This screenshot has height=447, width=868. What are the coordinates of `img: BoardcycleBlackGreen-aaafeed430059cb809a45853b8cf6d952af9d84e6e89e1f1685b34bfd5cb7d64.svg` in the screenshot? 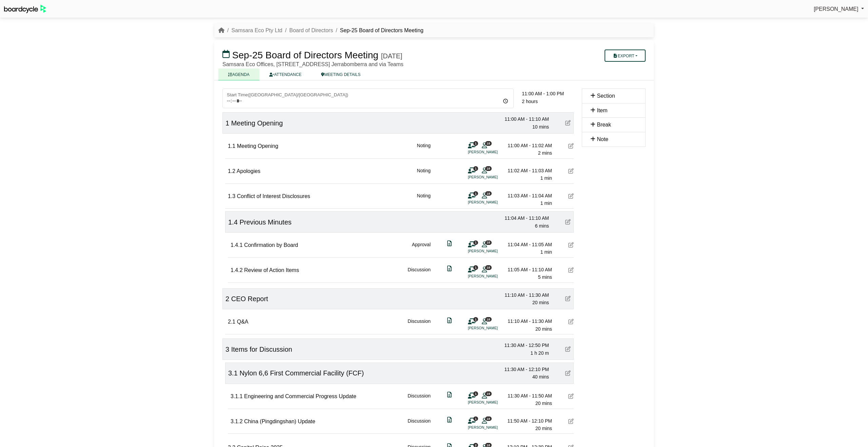 It's located at (25, 9).